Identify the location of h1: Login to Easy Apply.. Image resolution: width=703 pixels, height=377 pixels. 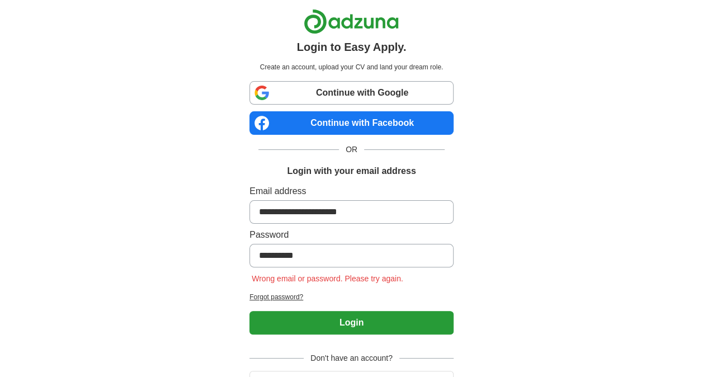
(352, 47).